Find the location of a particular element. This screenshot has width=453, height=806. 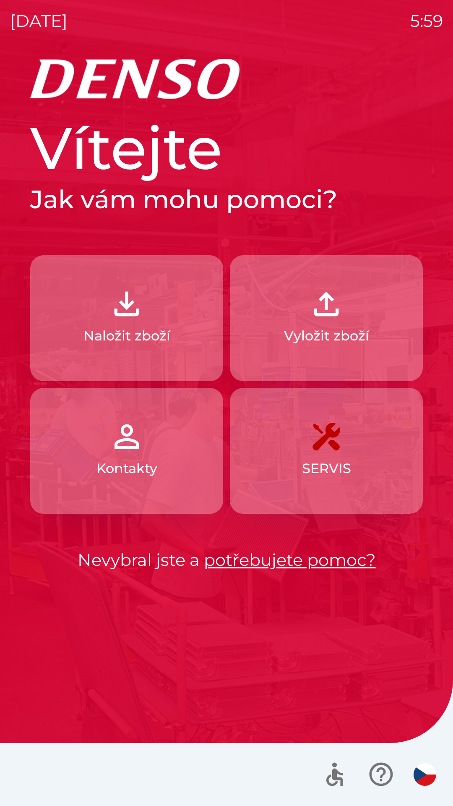

p: Naložit zboží is located at coordinates (127, 336).